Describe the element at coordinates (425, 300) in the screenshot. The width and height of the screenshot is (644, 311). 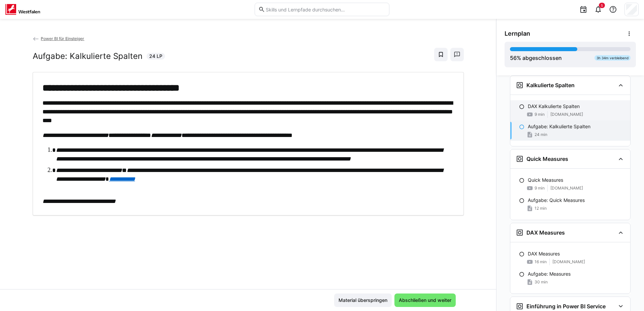
I see `span: Abschließen und weiter` at that location.